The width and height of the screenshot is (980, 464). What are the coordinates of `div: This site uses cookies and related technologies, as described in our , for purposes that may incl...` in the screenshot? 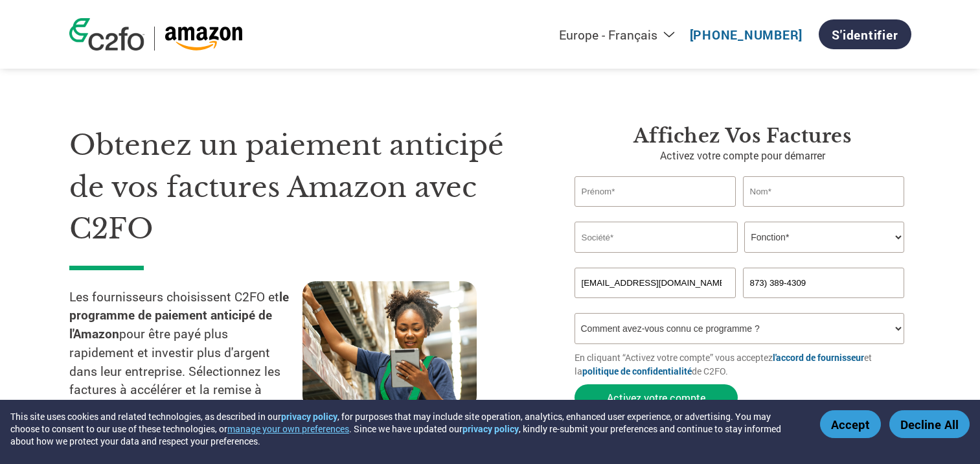 It's located at (406, 428).